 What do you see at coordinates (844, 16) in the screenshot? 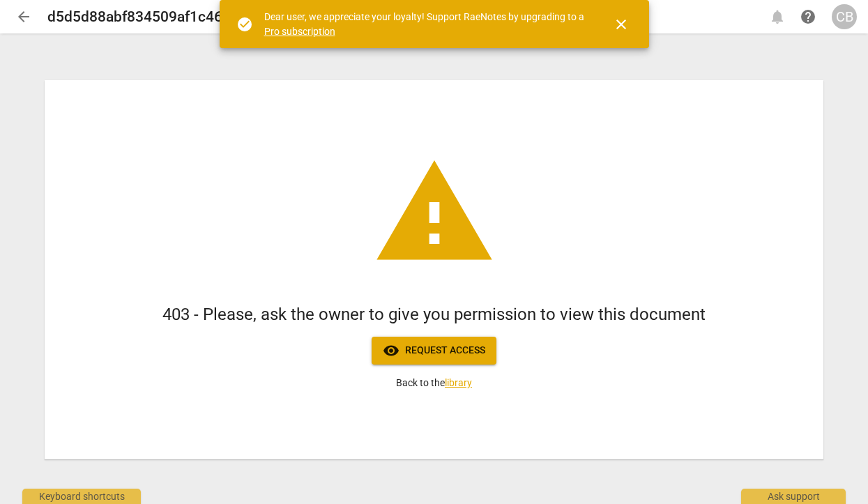
I see `button: CB` at bounding box center [844, 16].